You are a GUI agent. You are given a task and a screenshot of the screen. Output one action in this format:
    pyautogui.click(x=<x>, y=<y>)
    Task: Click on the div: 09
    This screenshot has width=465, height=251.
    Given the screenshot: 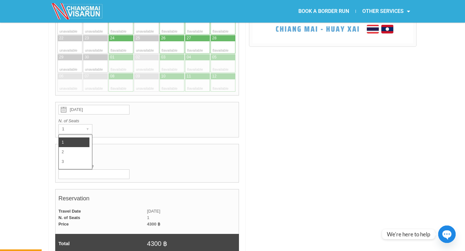 What is the action you would take?
    pyautogui.click(x=138, y=76)
    